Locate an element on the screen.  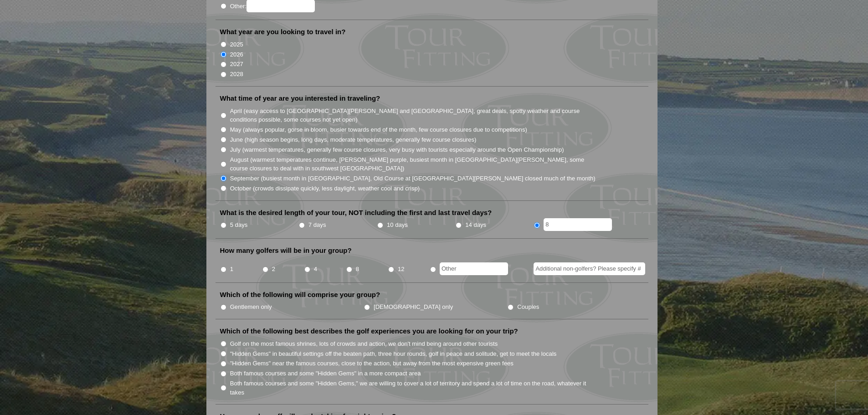
label: Which of the following best describes the golf experiences you are looking for on your trip? is located at coordinates (369, 331).